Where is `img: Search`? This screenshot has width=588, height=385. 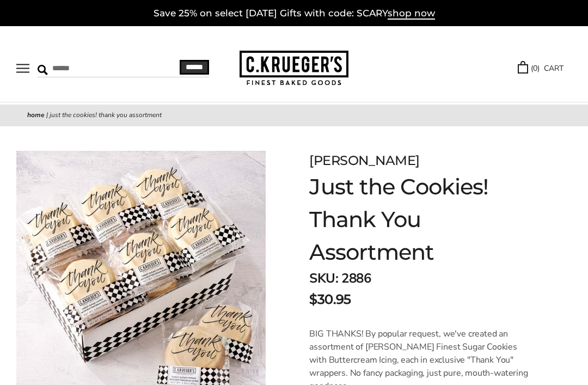
img: Search is located at coordinates (42, 70).